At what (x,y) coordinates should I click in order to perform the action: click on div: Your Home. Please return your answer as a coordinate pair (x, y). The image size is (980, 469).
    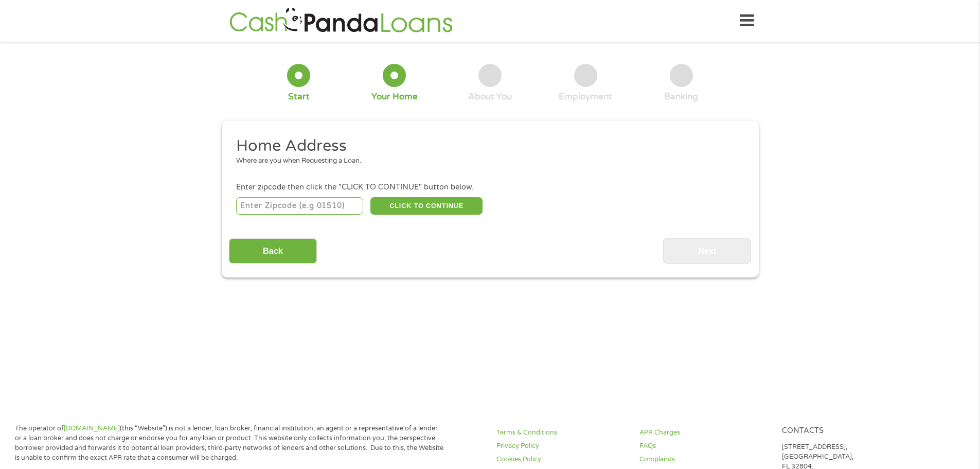
    Looking at the image, I should click on (395, 97).